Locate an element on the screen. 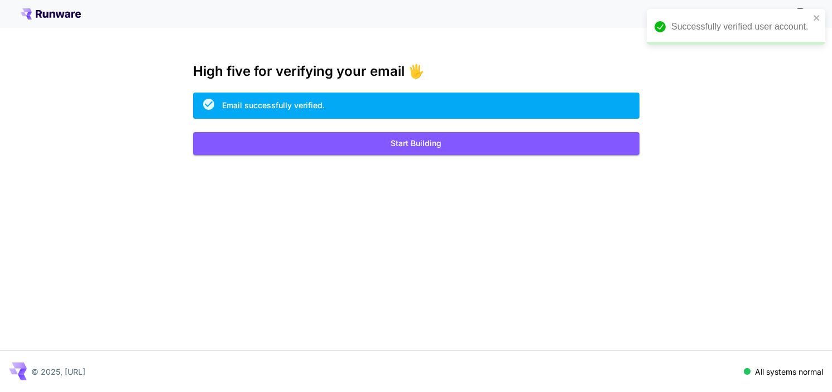 The width and height of the screenshot is (832, 392). div: Email successfully verified. is located at coordinates (274, 105).